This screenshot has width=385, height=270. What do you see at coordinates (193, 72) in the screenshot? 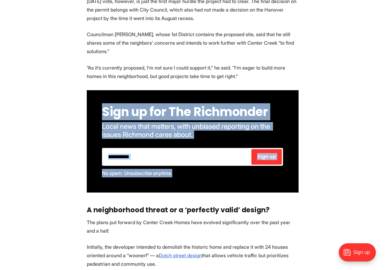
I see `p: “As it’s currently proposed, I’m not sure I could support it,” he said. “I’m eager to build more ...` at bounding box center [193, 72].